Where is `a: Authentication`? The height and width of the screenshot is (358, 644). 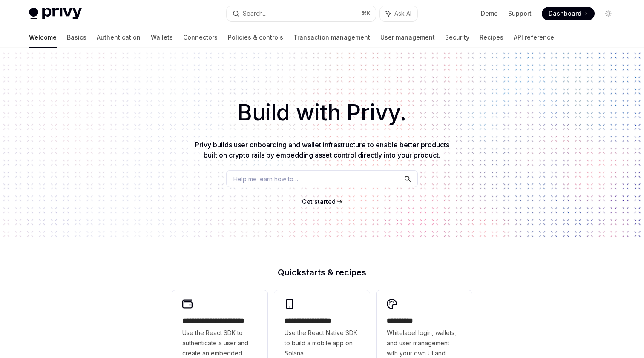
a: Authentication is located at coordinates (118, 37).